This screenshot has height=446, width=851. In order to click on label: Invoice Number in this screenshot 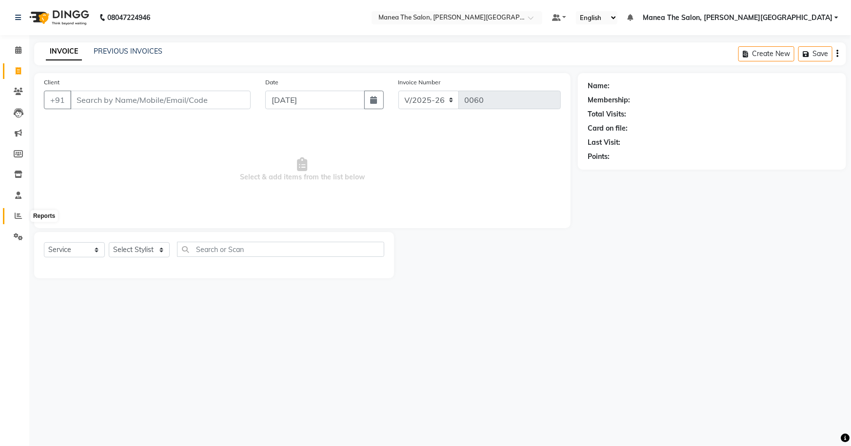, I will do `click(419, 82)`.